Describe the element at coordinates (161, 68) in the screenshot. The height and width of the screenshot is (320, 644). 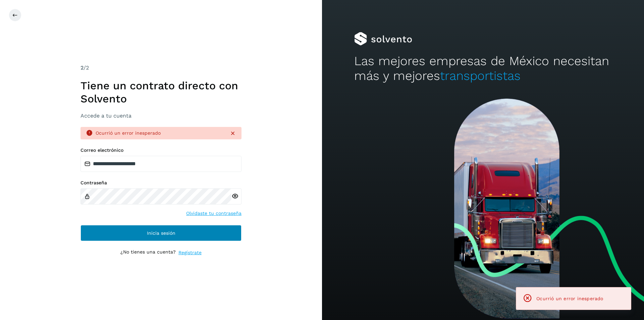
I see `div: /2` at that location.